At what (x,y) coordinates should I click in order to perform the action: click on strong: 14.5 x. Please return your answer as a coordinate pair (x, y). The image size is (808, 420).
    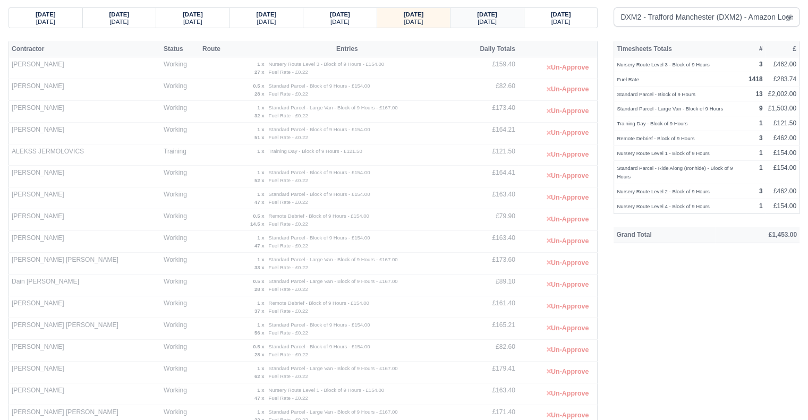
    Looking at the image, I should click on (257, 224).